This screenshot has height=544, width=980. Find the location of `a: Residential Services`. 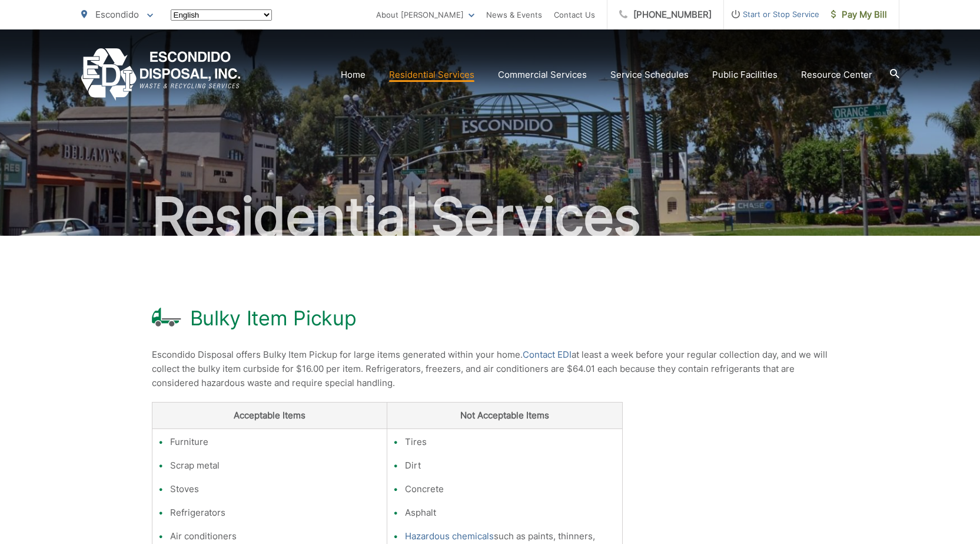

a: Residential Services is located at coordinates (432, 75).